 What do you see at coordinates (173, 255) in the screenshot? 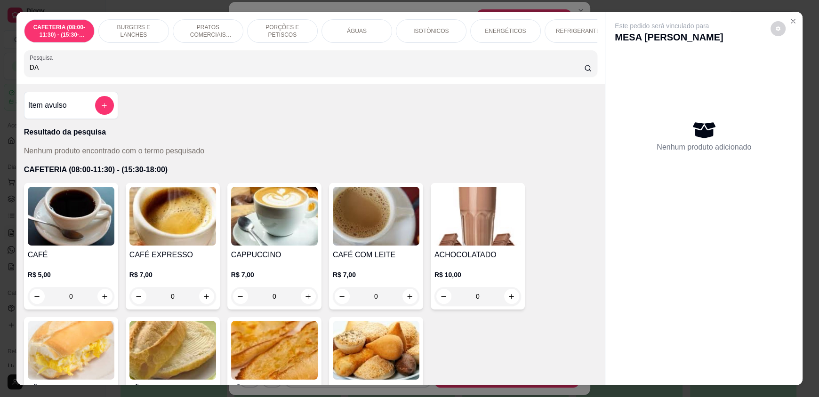
I see `h4: CAFÉ EXPRESSO` at bounding box center [173, 255].